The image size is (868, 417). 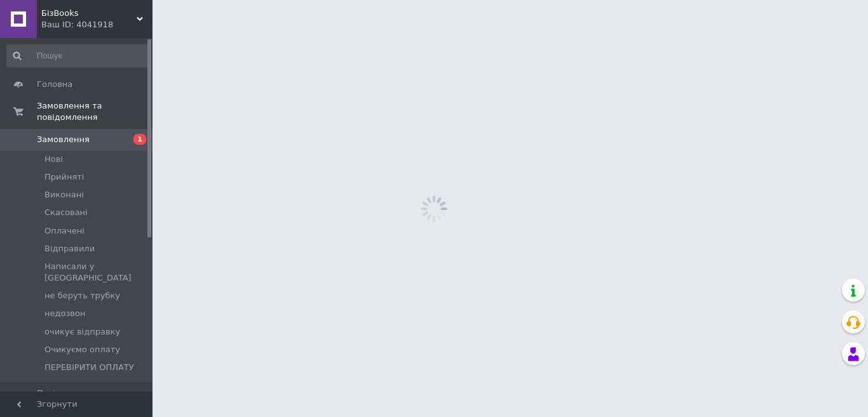 I want to click on span: Замовлення, so click(x=63, y=140).